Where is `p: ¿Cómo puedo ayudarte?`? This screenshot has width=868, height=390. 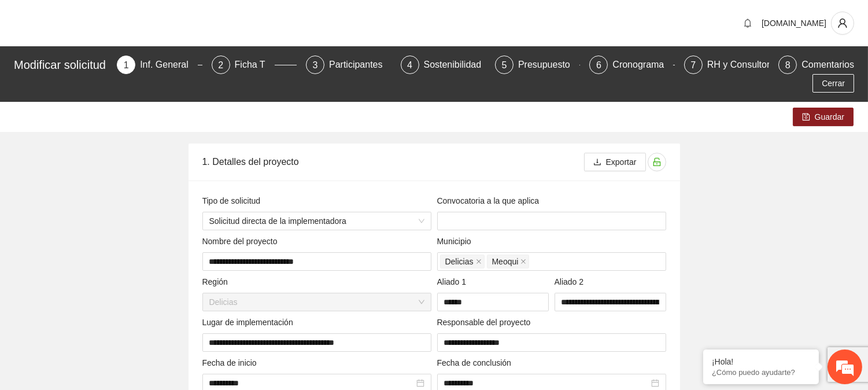
p: ¿Cómo puedo ayudarte? is located at coordinates (761, 372).